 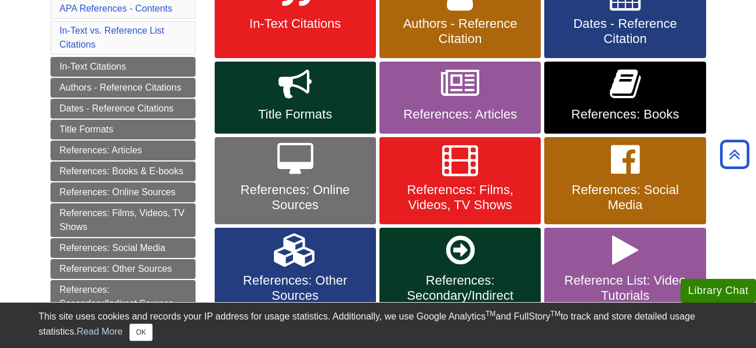 What do you see at coordinates (295, 114) in the screenshot?
I see `span: Title Formats` at bounding box center [295, 114].